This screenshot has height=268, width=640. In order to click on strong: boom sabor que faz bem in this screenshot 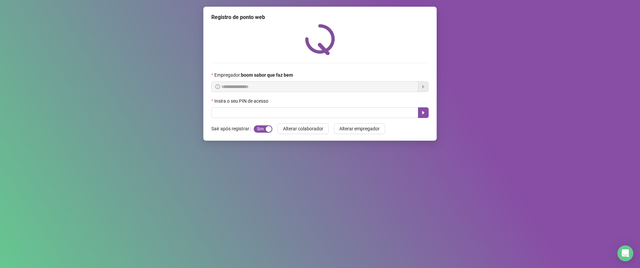, I will do `click(267, 75)`.